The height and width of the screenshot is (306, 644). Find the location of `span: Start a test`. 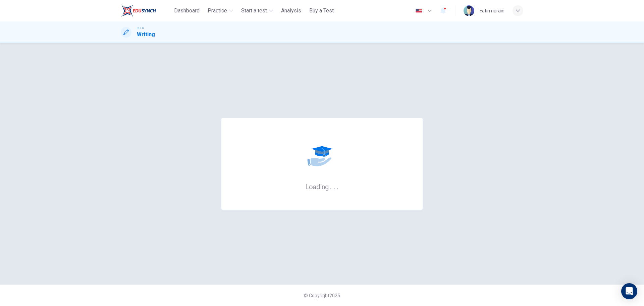

span: Start a test is located at coordinates (254, 11).